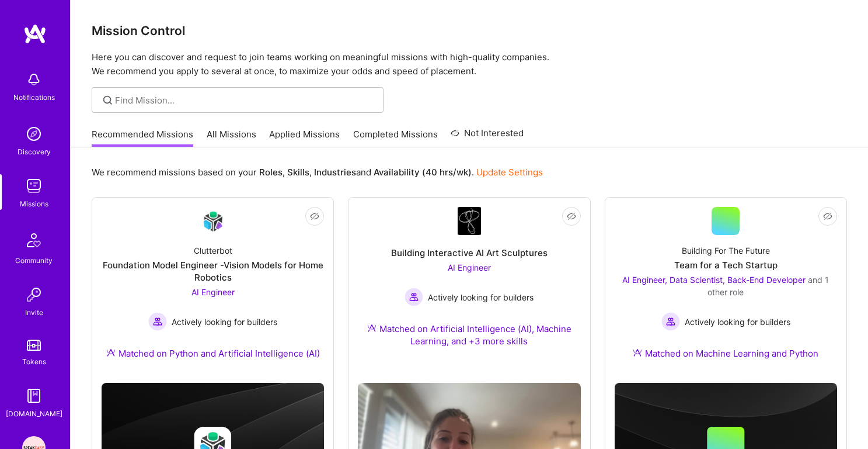  What do you see at coordinates (213, 353) in the screenshot?
I see `div: Matched on Python and Artificial Intelligence (AI)` at bounding box center [213, 353].